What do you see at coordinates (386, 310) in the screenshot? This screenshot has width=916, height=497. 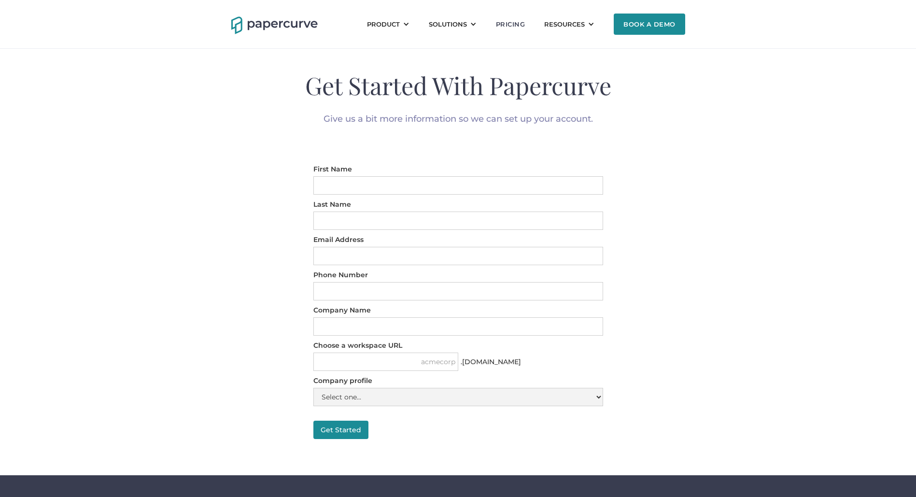 I see `label: Company Name` at bounding box center [386, 310].